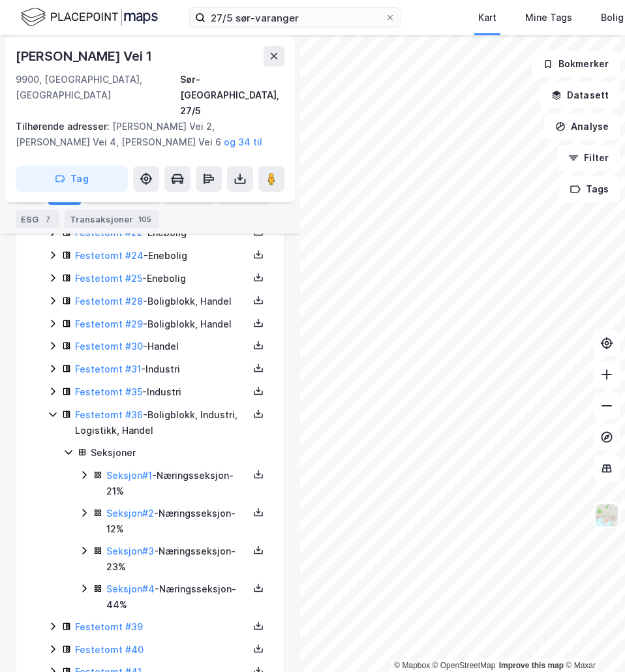 This screenshot has width=625, height=672. I want to click on a: Seksjon#2, so click(130, 512).